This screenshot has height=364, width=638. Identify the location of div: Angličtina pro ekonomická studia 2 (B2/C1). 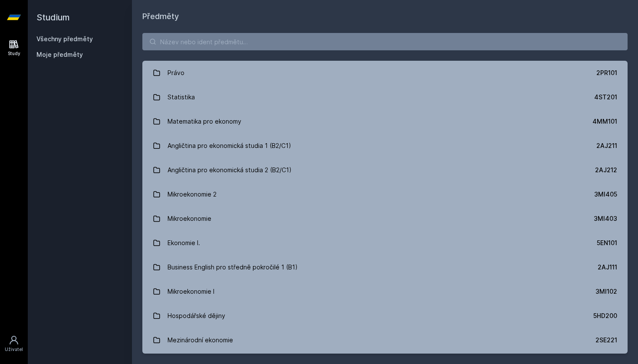
(229, 170).